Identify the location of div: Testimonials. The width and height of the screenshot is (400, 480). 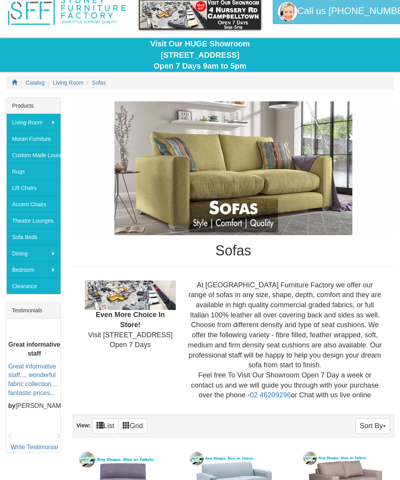
(33, 311).